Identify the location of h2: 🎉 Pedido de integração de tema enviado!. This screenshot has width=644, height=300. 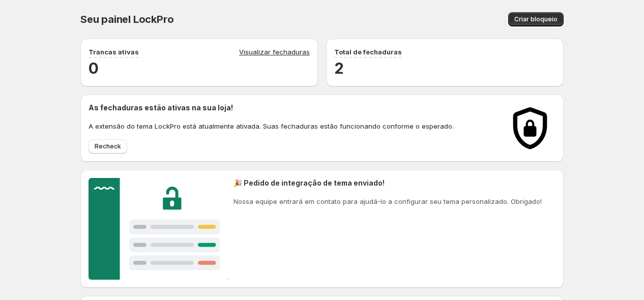
(387, 183).